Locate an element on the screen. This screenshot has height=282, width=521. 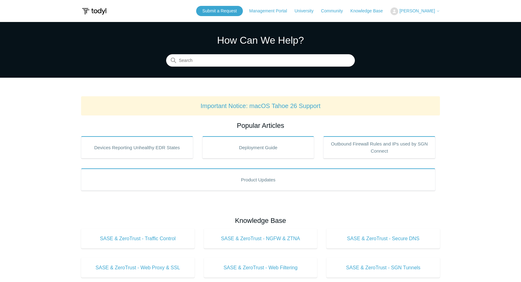
a: Management Portal is located at coordinates (271, 11).